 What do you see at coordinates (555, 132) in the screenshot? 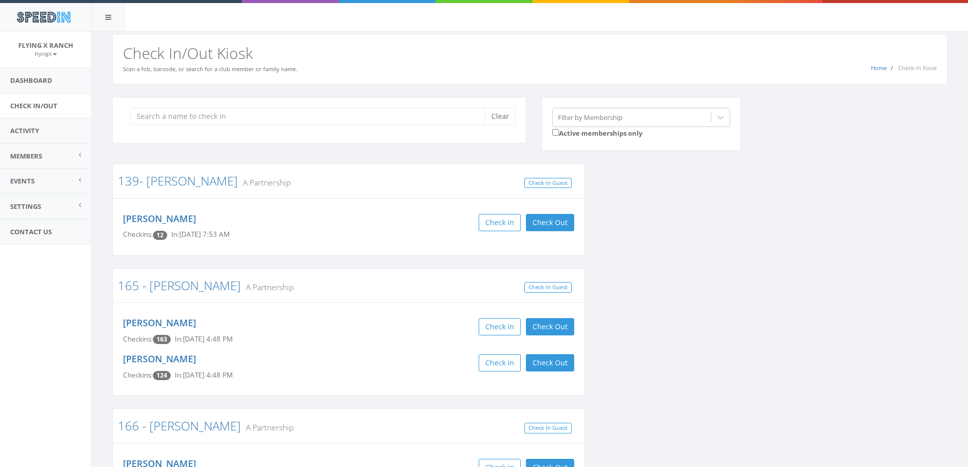
I see `input: Active memberships only` at bounding box center [555, 132].